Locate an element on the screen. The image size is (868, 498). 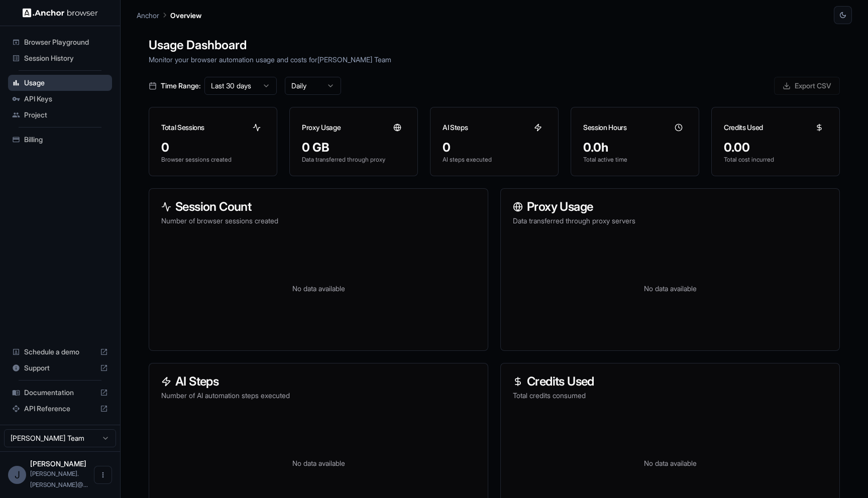
span: Support is located at coordinates (60, 368).